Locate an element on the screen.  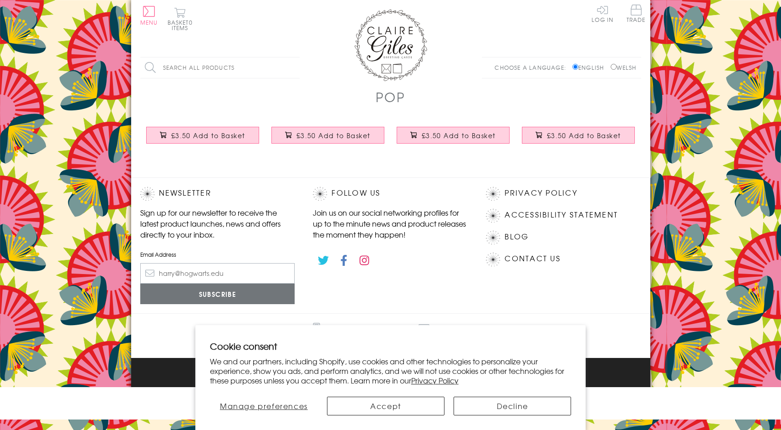
h2: Follow Us is located at coordinates (390, 194).